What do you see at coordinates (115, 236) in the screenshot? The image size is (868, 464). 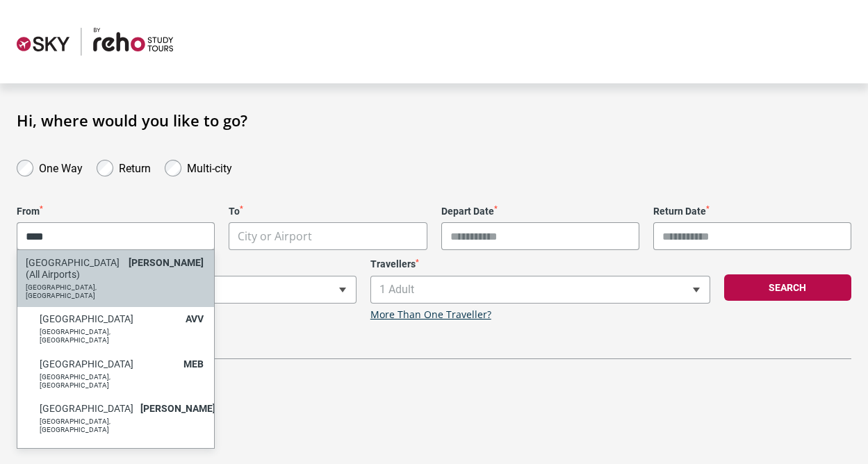 I see `input: Search` at bounding box center [115, 236].